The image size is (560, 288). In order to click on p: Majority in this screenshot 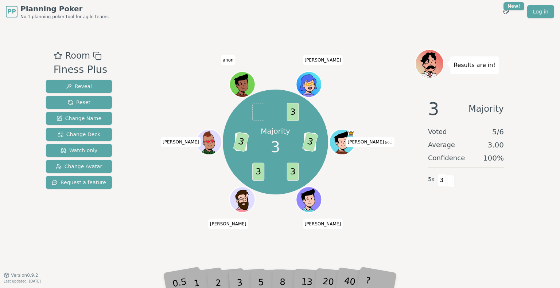, I will do `click(275, 131)`.